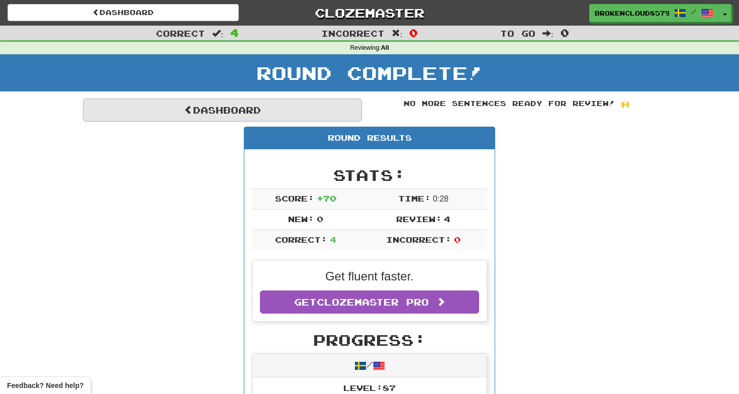 The width and height of the screenshot is (739, 394). What do you see at coordinates (353, 33) in the screenshot?
I see `span: Incorrect` at bounding box center [353, 33].